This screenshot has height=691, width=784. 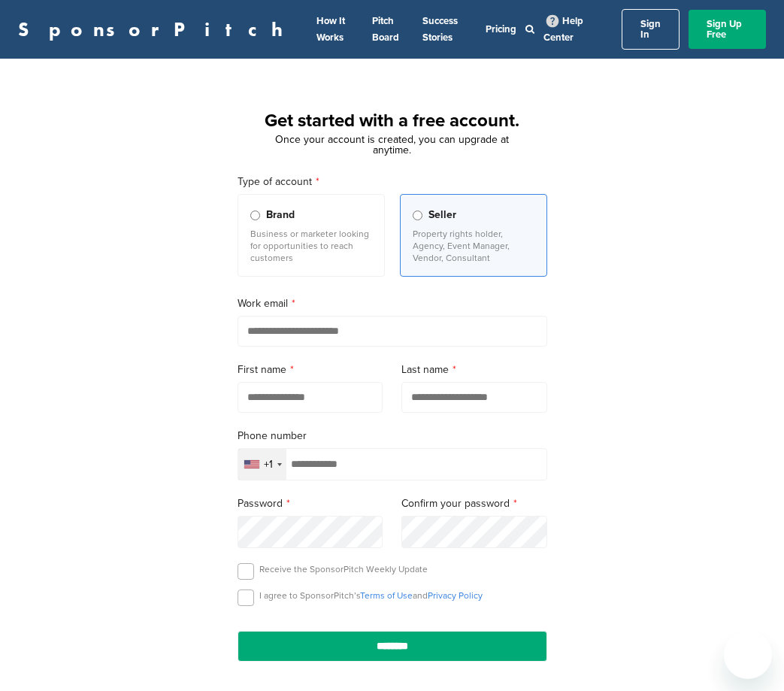 What do you see at coordinates (501, 29) in the screenshot?
I see `a: Pricing` at bounding box center [501, 29].